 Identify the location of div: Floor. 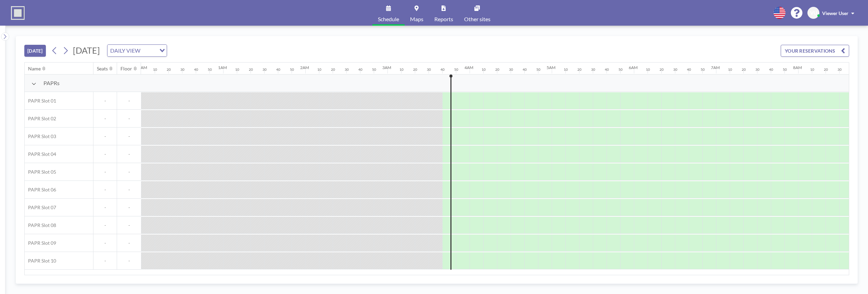
(127, 69).